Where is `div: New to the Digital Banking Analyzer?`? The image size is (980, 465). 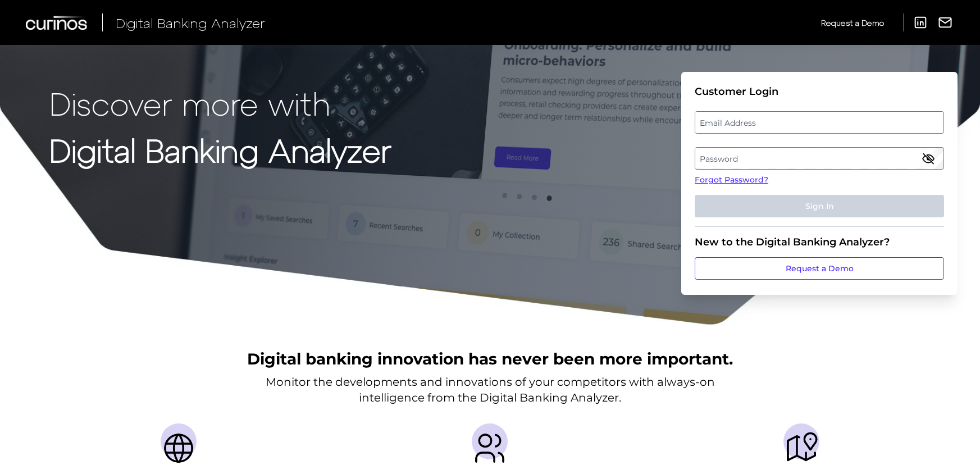
div: New to the Digital Banking Analyzer? is located at coordinates (820, 242).